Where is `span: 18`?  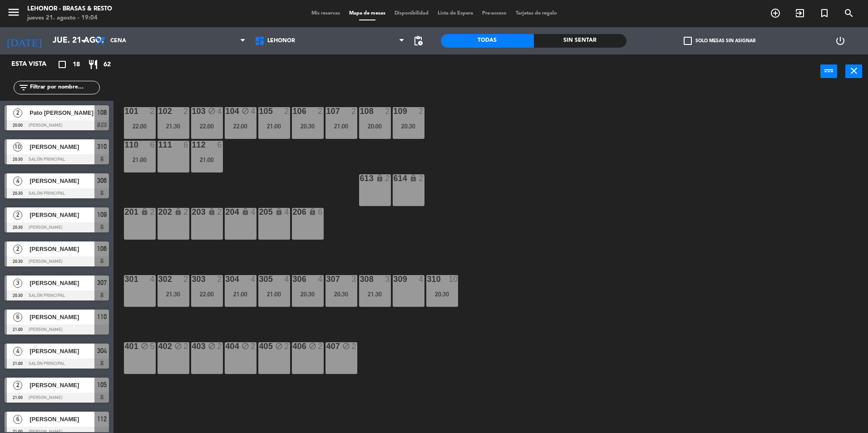 span: 18 is located at coordinates (76, 64).